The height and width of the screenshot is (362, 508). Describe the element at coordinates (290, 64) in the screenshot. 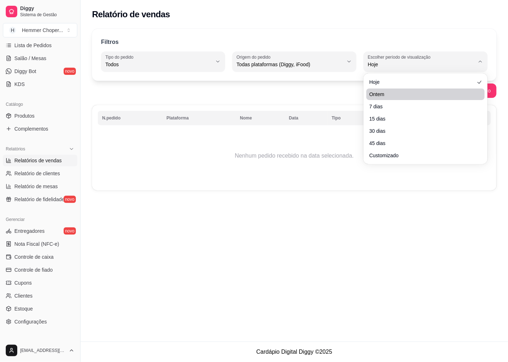

I see `span: Todas plataformas (Diggy, iFood)` at that location.